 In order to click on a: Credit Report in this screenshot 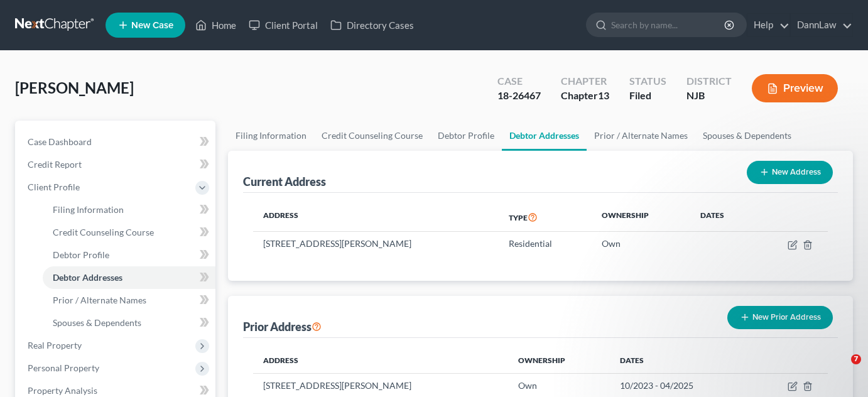, I will do `click(116, 165)`.